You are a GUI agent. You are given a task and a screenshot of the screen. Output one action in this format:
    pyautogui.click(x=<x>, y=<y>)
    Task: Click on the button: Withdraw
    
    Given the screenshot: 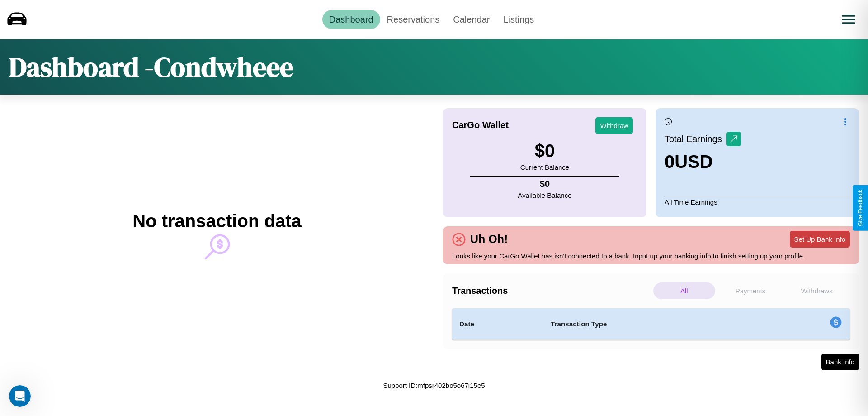 What is the action you would take?
    pyautogui.click(x=614, y=125)
    